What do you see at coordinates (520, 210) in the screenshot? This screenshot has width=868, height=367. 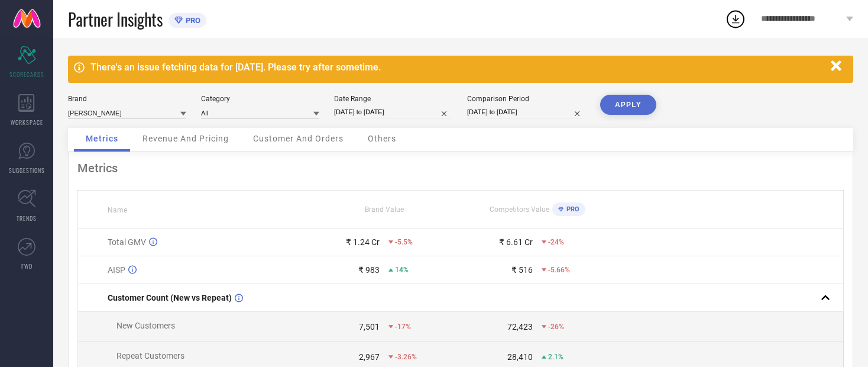 I see `span: Competitors Value` at bounding box center [520, 210].